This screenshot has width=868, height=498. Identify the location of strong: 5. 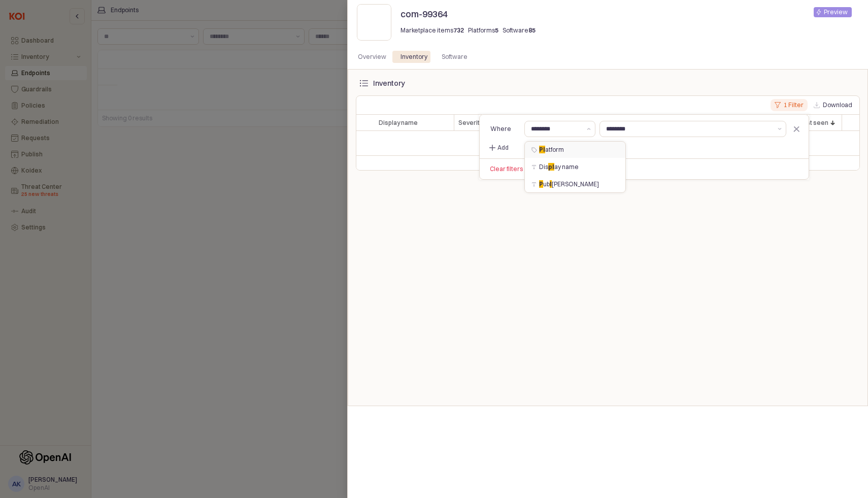
(497, 30).